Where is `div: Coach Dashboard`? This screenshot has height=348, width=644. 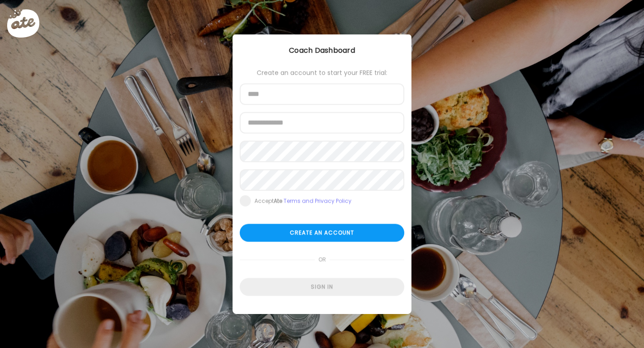
div: Coach Dashboard is located at coordinates (322, 51).